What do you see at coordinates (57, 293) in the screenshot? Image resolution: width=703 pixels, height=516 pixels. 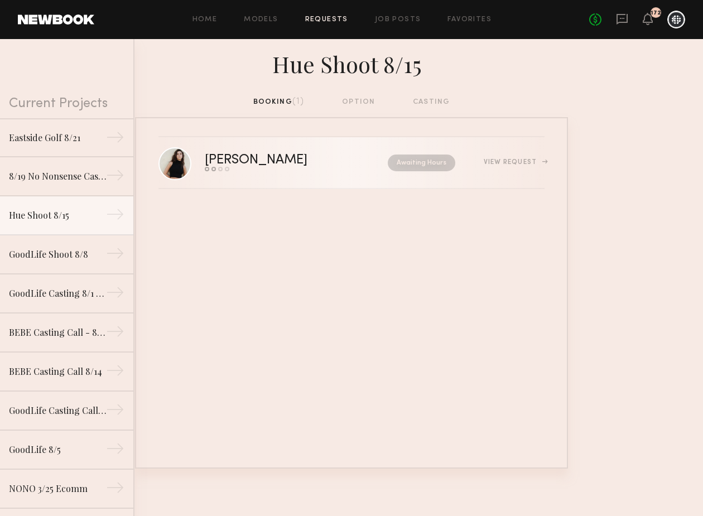 I see `div: GoodLife Casting 8/1 or 8/4` at bounding box center [57, 293].